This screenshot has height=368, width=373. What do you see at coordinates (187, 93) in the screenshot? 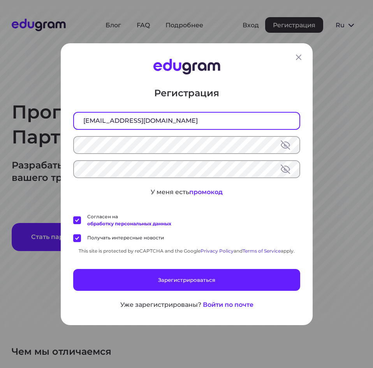
I see `p: Регистрация` at bounding box center [187, 93].